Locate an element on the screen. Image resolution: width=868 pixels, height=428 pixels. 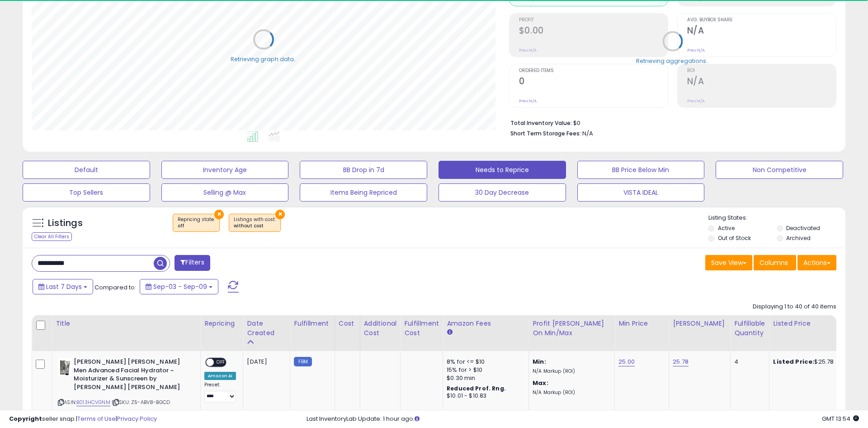
button: Inventory Age is located at coordinates (225, 170).